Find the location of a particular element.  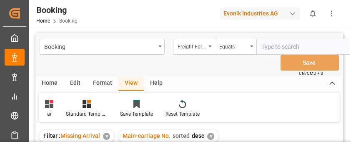

button: show more is located at coordinates (332, 13).